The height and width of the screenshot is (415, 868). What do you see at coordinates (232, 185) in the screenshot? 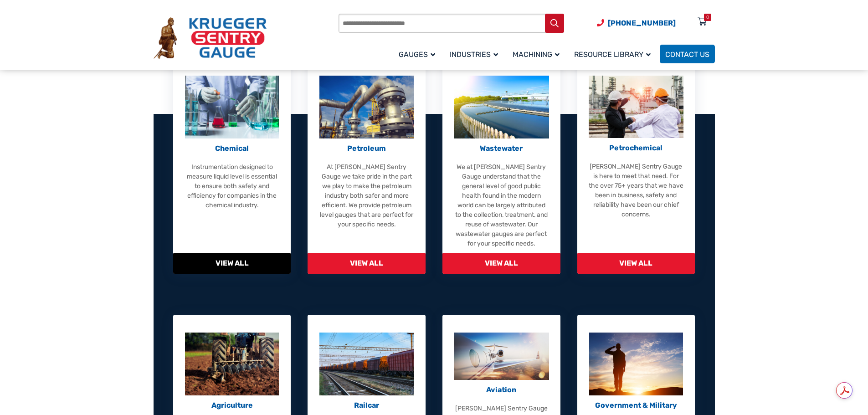
I see `p: Instrumentation designed to measure liquid level is essential to ensure both safety and efficienc...` at bounding box center [232, 185].